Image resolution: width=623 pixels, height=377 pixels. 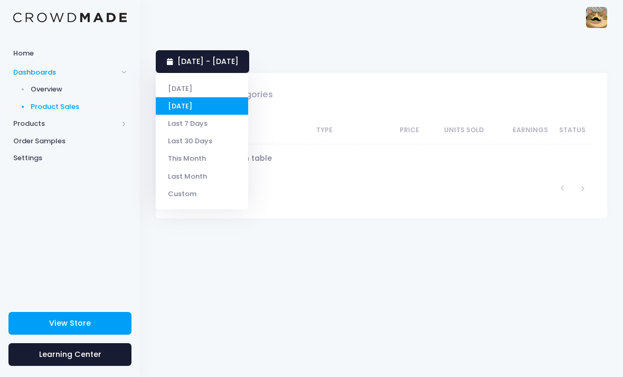 What do you see at coordinates (70, 354) in the screenshot?
I see `a: Learning Center` at bounding box center [70, 354].